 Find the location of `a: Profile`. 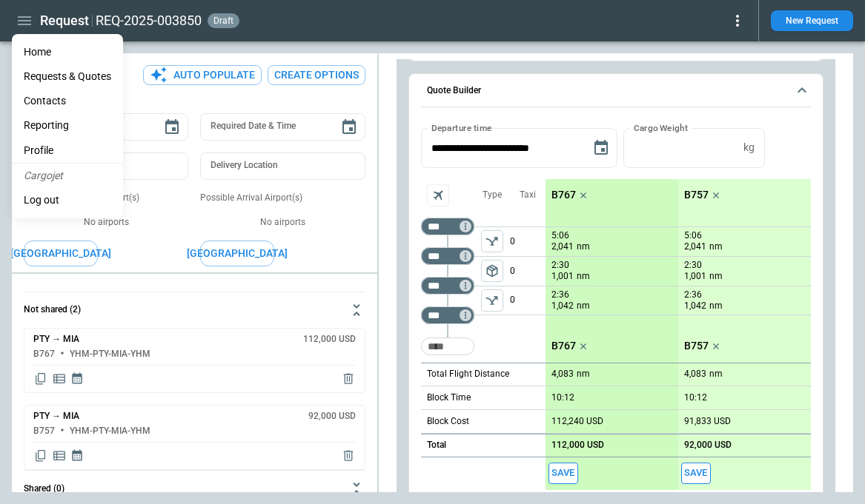

a: Profile is located at coordinates (67, 151).